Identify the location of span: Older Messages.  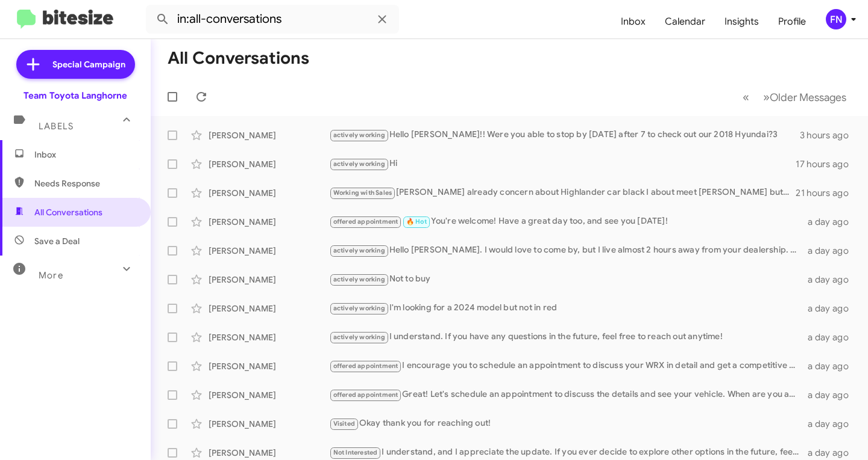
(807, 98).